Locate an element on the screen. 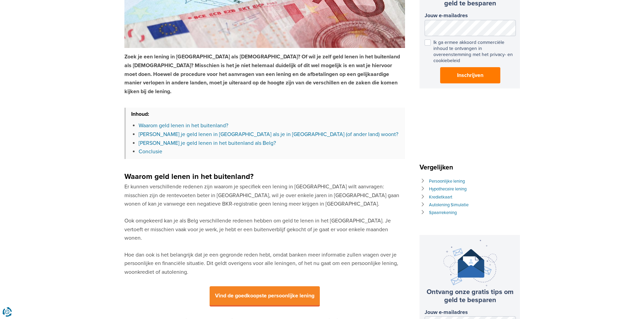 This screenshot has width=644, height=319. a: Conclusie is located at coordinates (150, 152).